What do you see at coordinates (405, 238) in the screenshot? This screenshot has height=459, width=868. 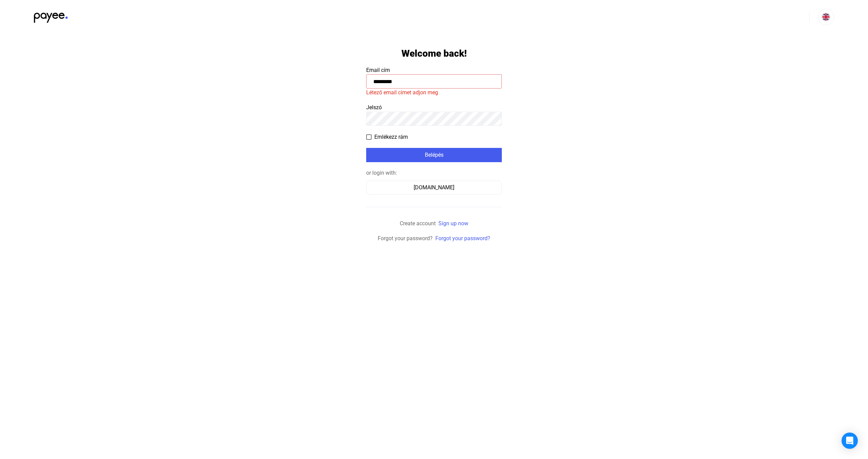 I see `span: Forgot your password?` at bounding box center [405, 238].